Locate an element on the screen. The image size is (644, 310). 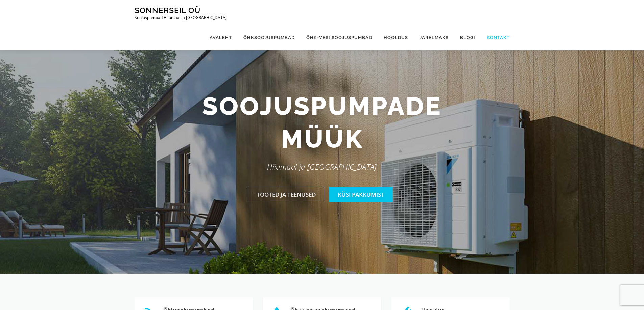
a: Õhk-vesi soojuspumbad is located at coordinates (339, 38).